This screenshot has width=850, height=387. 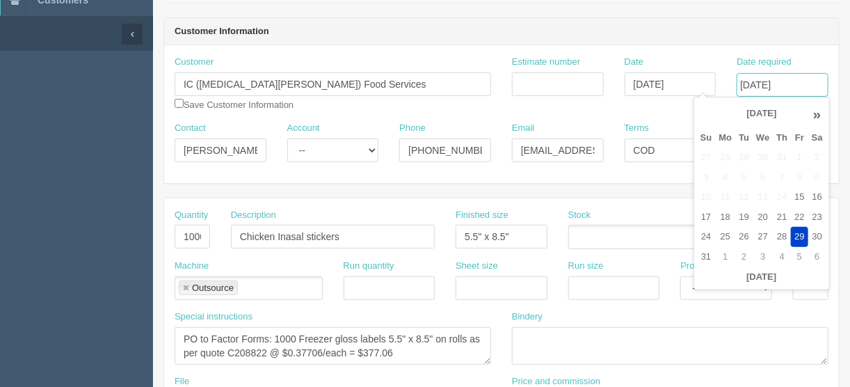 What do you see at coordinates (213, 316) in the screenshot?
I see `label: Special instructions` at bounding box center [213, 316].